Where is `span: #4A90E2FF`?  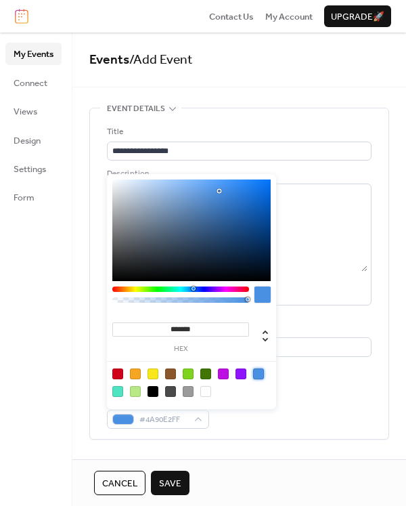
span: #4A90E2FF is located at coordinates (163, 420).